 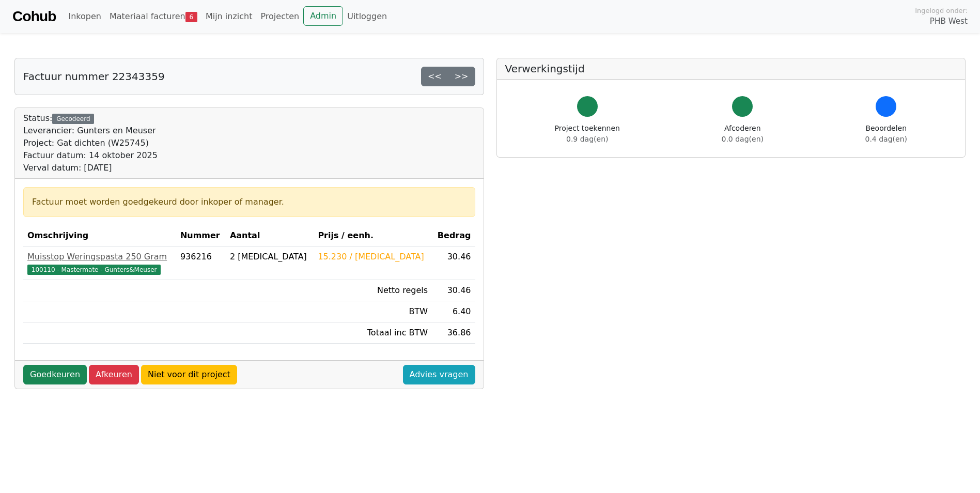 What do you see at coordinates (587, 139) in the screenshot?
I see `span: 0.9 dag(en)` at bounding box center [587, 139].